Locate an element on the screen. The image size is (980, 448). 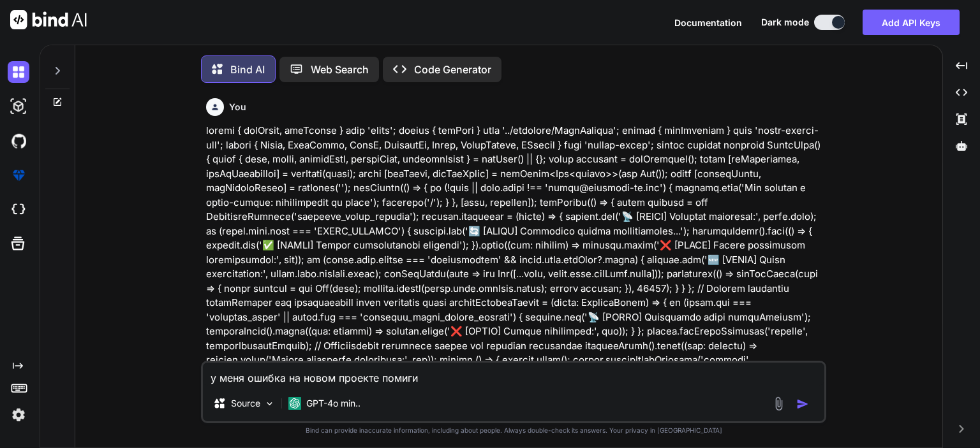
p: Code Generator is located at coordinates (452, 70).